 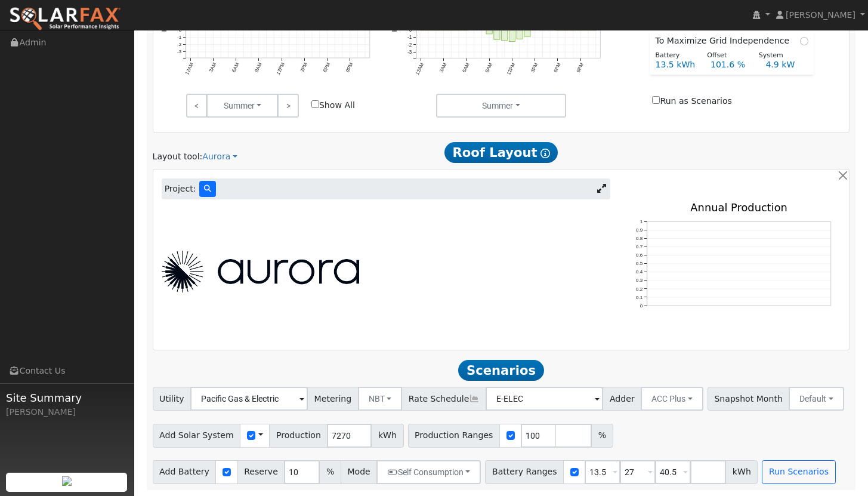 What do you see at coordinates (184, 472) in the screenshot?
I see `span: Add Battery` at bounding box center [184, 472].